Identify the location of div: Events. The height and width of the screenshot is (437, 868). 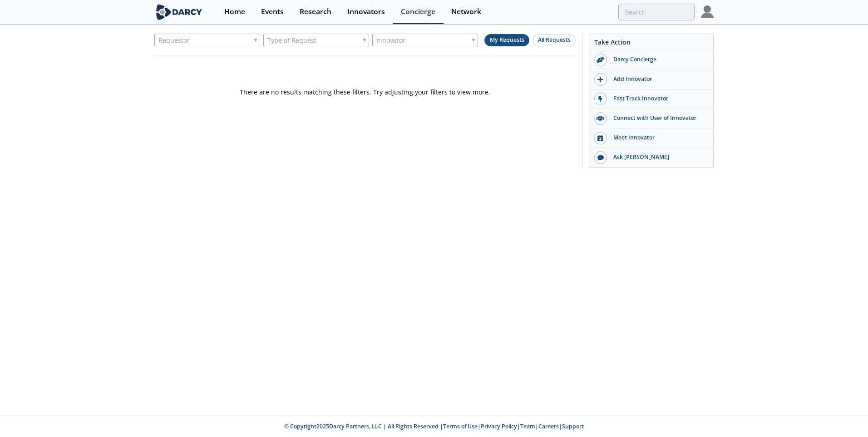
(273, 11).